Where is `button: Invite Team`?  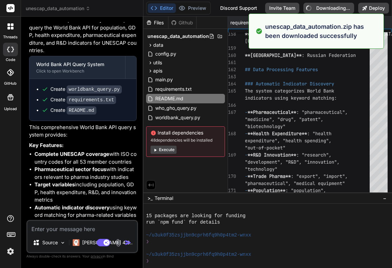
button: Invite Team is located at coordinates (282, 8).